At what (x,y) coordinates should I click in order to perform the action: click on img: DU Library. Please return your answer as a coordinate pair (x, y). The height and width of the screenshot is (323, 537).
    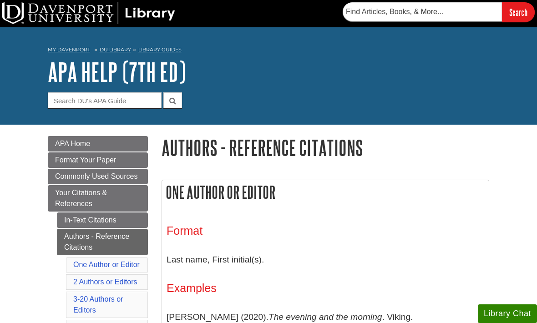
    Looking at the image, I should click on (89, 13).